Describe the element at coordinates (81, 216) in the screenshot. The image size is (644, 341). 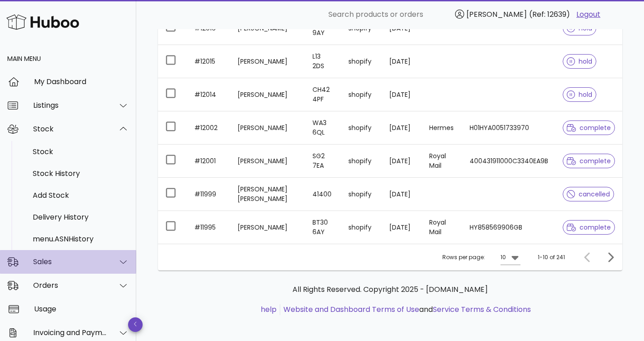
I see `div: Delivery History` at that location.